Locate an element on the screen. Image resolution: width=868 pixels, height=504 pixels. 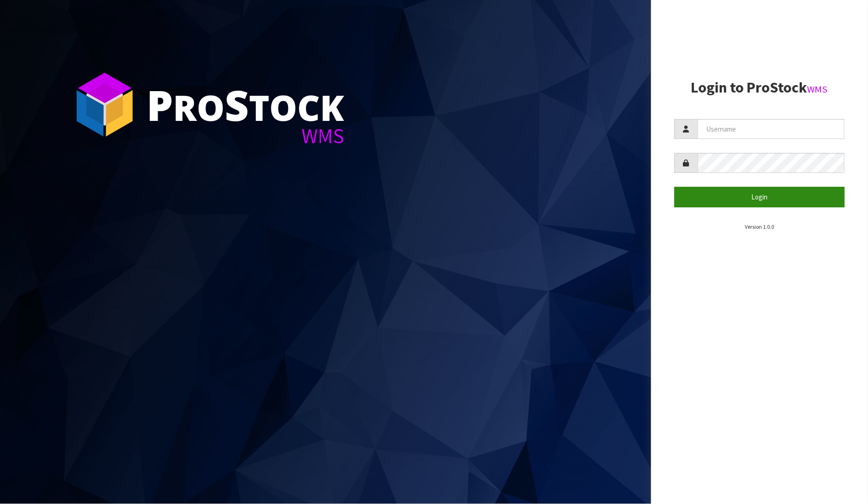
input: Username is located at coordinates (771, 129).